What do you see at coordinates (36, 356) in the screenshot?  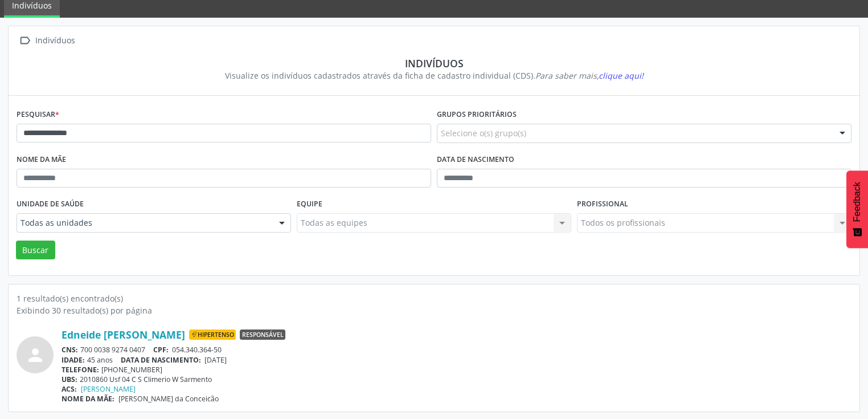 I see `i: person` at bounding box center [36, 356].